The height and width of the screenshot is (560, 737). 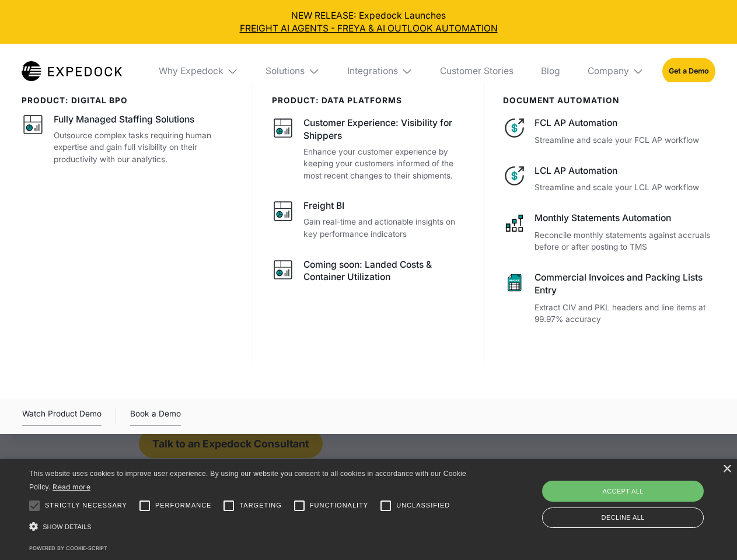 I want to click on a: FREIGHT AI AGENTS - FREYA & AI OUTLOOK AUTOMATION, so click(x=369, y=29).